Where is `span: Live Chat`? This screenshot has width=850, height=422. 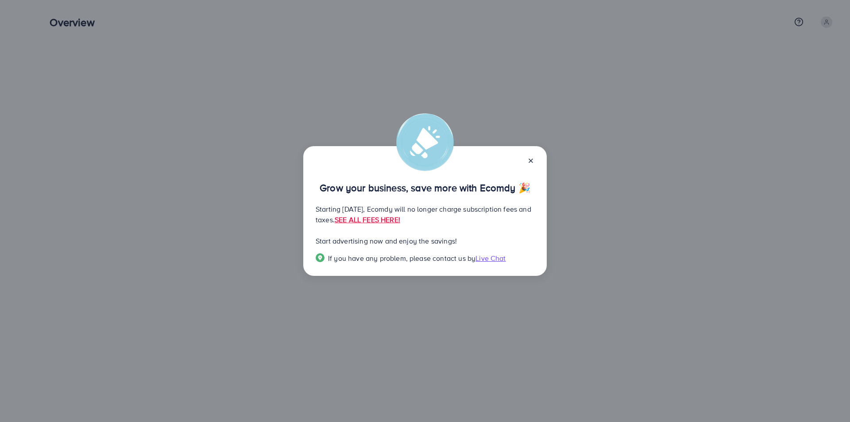
span: Live Chat is located at coordinates (491, 258).